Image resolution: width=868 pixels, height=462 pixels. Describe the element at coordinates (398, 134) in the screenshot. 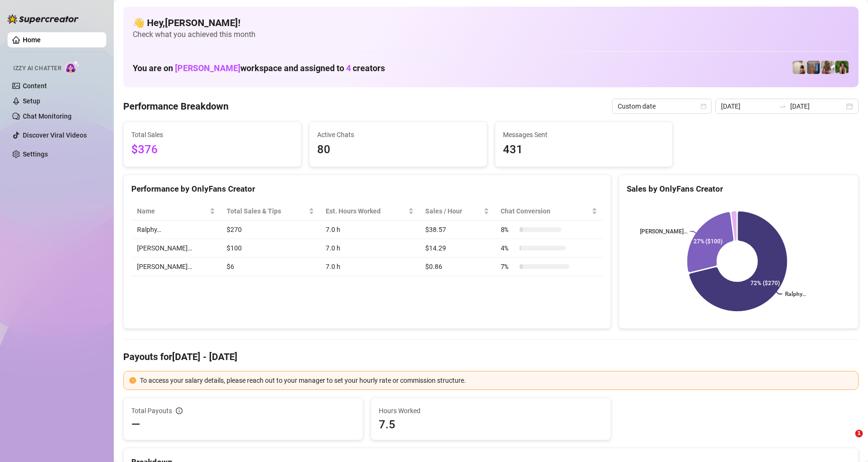

I see `span: Active Chats` at that location.